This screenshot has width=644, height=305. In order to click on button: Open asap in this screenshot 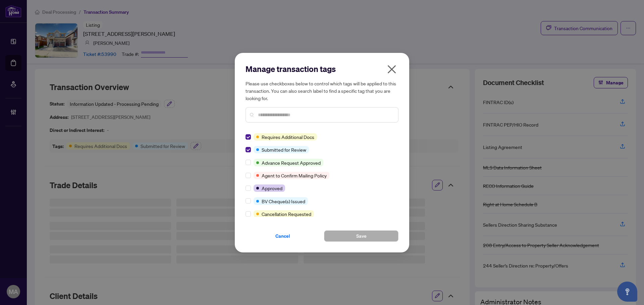, I will do `click(627, 292)`.